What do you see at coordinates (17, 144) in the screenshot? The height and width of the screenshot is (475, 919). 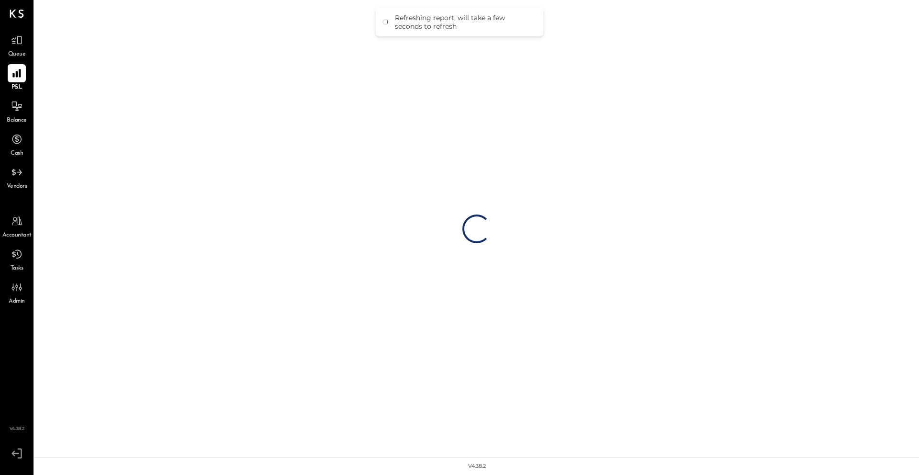 I see `a: Cash` at bounding box center [17, 144].